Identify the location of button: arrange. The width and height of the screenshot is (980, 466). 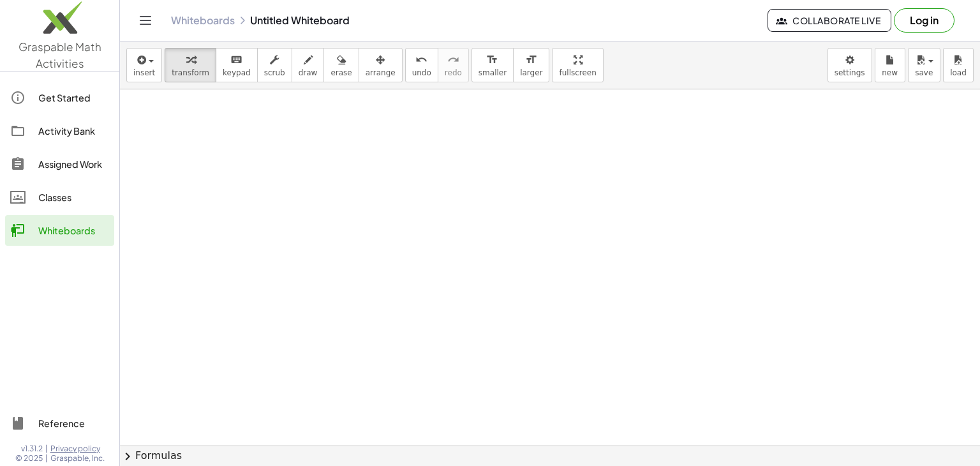
(381, 65).